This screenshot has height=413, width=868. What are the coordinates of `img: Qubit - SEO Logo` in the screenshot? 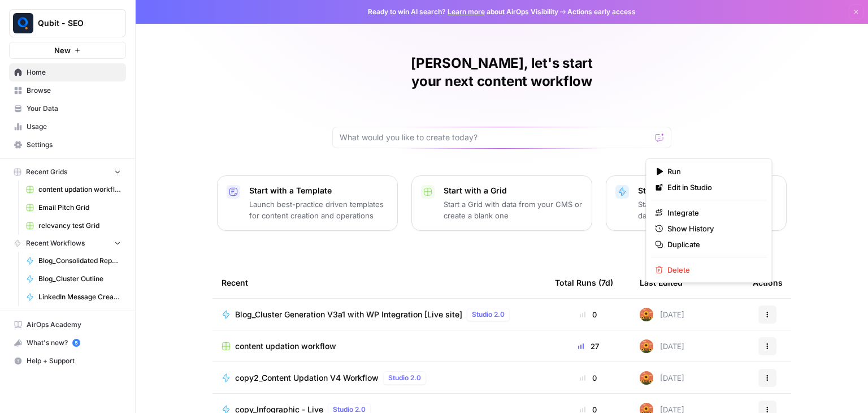 It's located at (23, 23).